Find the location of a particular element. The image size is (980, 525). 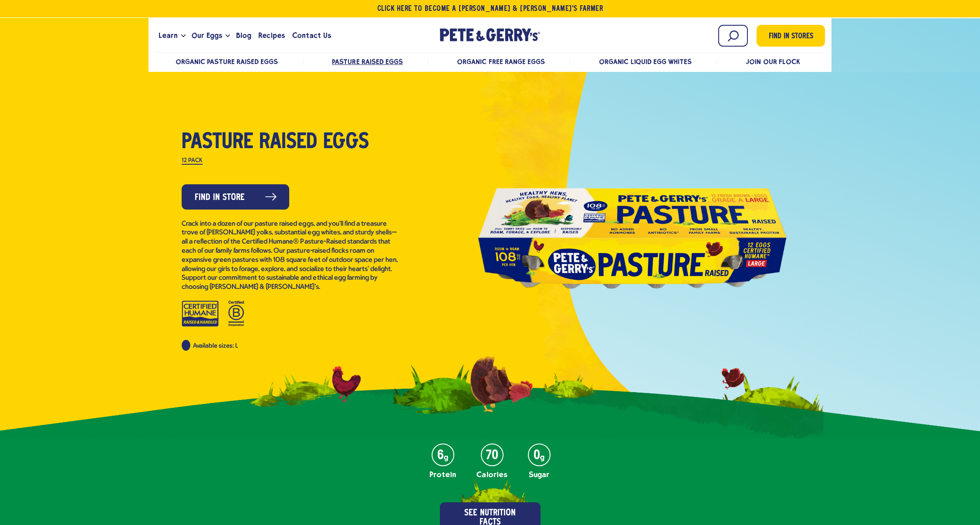

a: Contact Us is located at coordinates (311, 36).